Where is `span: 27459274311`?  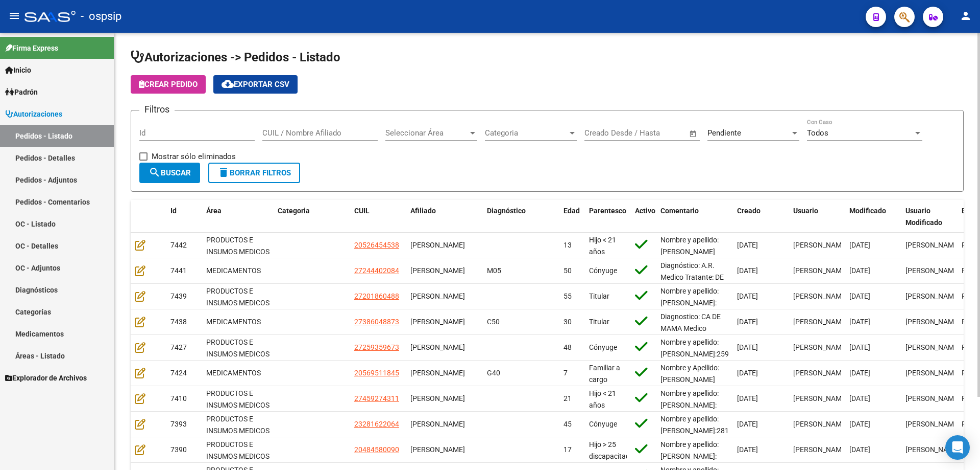
span: 27459274311 is located at coordinates (377, 398).